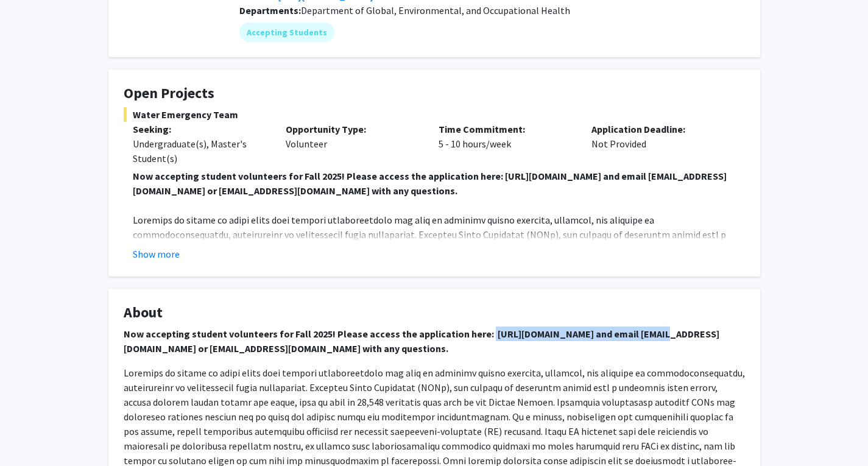  I want to click on p: Time Commitment:, so click(505, 129).